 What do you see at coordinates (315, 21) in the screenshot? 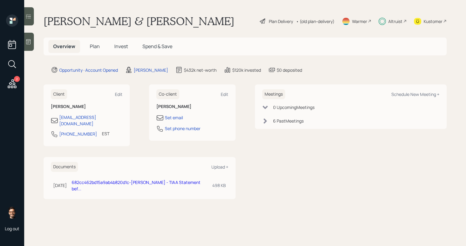
I see `div: • (old plan-delivery)` at bounding box center [315, 21].